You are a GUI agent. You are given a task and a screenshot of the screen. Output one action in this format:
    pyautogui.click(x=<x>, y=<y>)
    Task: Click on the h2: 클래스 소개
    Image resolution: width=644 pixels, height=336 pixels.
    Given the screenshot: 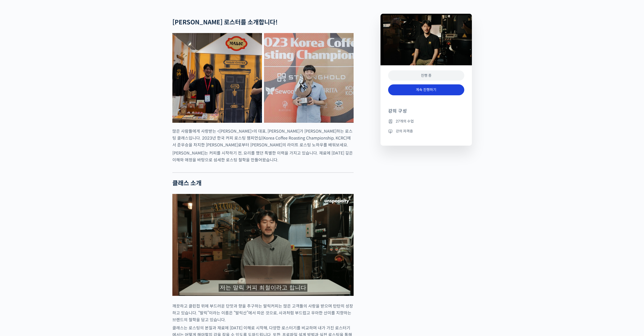 What is the action you would take?
    pyautogui.click(x=263, y=183)
    